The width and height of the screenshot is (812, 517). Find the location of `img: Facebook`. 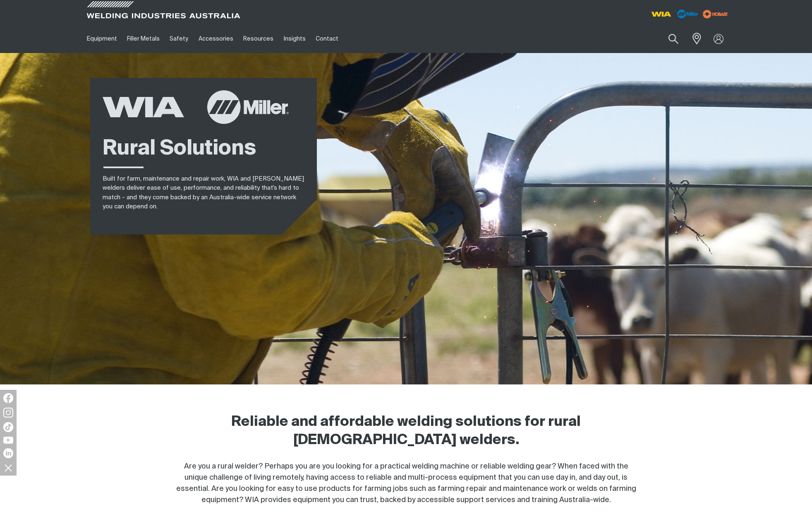

img: Facebook is located at coordinates (8, 398).